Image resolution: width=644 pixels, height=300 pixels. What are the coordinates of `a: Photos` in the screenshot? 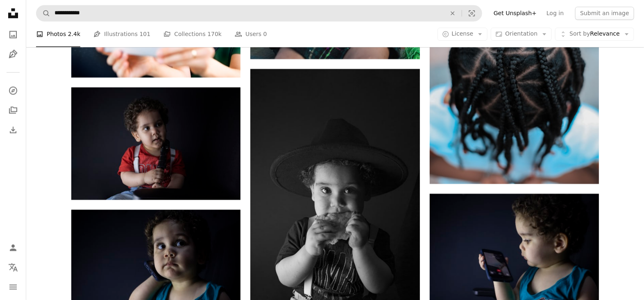 It's located at (13, 34).